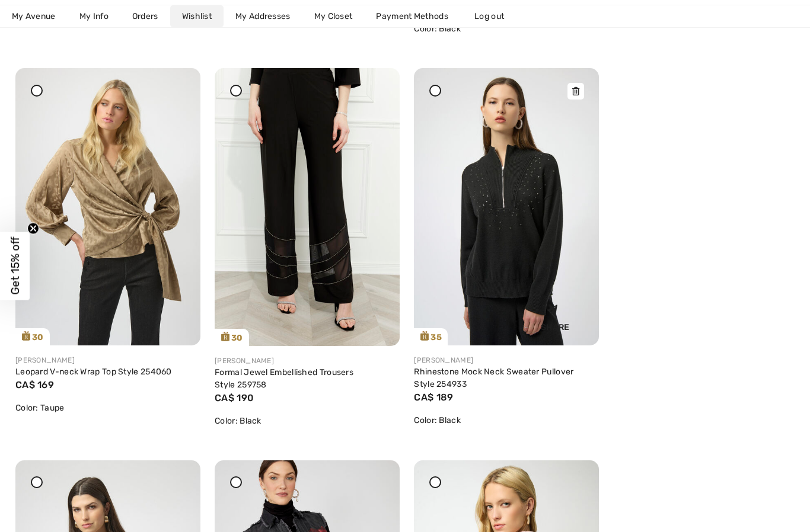  I want to click on button: Close teaser, so click(33, 229).